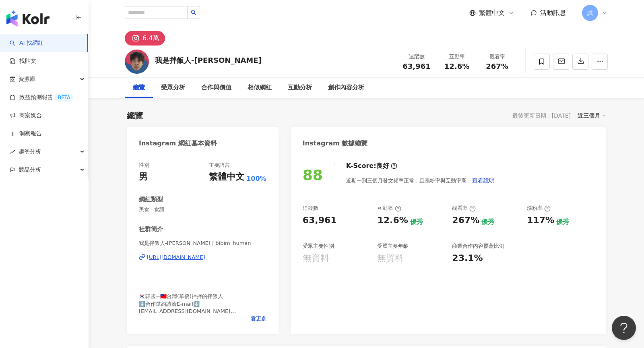  Describe the element at coordinates (539, 208) in the screenshot. I see `div: 漲粉率` at that location.